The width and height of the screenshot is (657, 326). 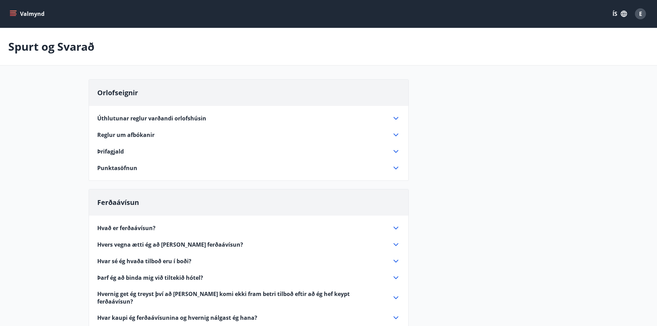 What do you see at coordinates (248, 118) in the screenshot?
I see `div: Úthlutunar reglur varðandi orlofshúsin` at bounding box center [248, 118].